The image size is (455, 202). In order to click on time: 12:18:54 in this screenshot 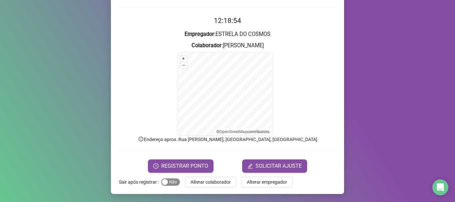, I will do `click(227, 21)`.